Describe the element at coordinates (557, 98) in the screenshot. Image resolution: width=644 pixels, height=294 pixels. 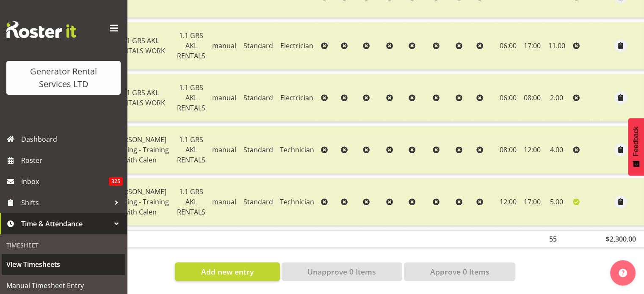
I see `td: 2.00` at that location.